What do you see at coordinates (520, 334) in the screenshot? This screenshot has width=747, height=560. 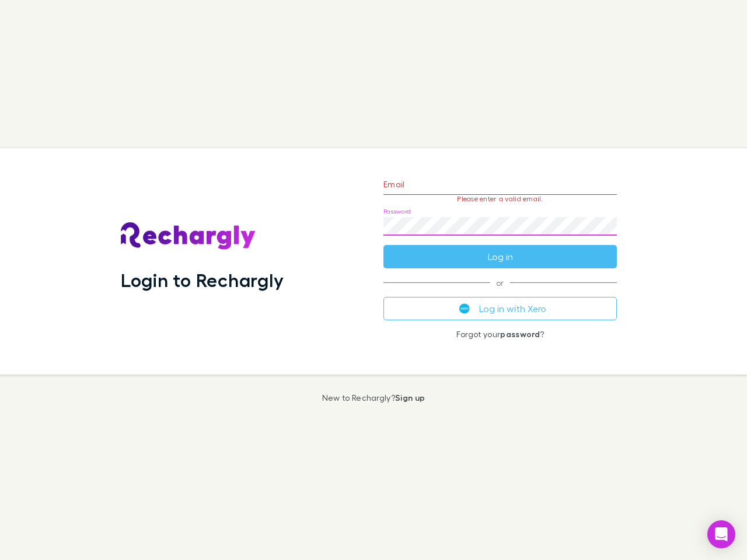 I see `a: password` at bounding box center [520, 334].